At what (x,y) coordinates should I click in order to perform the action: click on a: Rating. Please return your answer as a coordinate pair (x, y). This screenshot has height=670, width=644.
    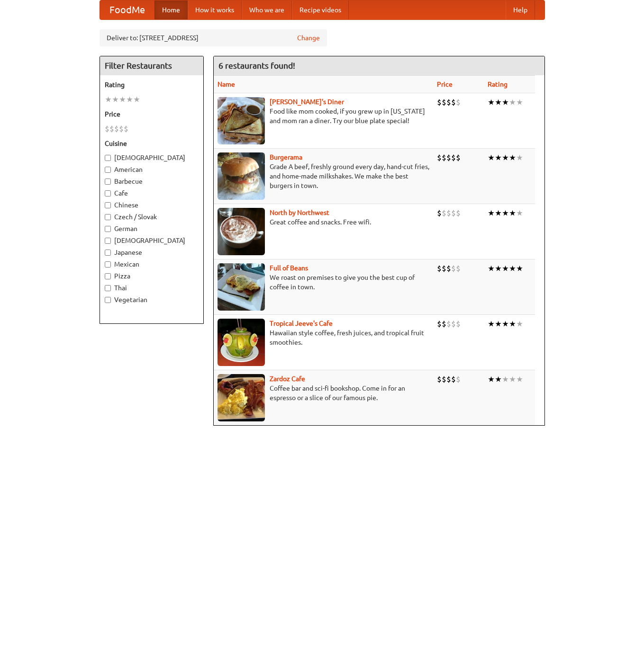
    Looking at the image, I should click on (498, 85).